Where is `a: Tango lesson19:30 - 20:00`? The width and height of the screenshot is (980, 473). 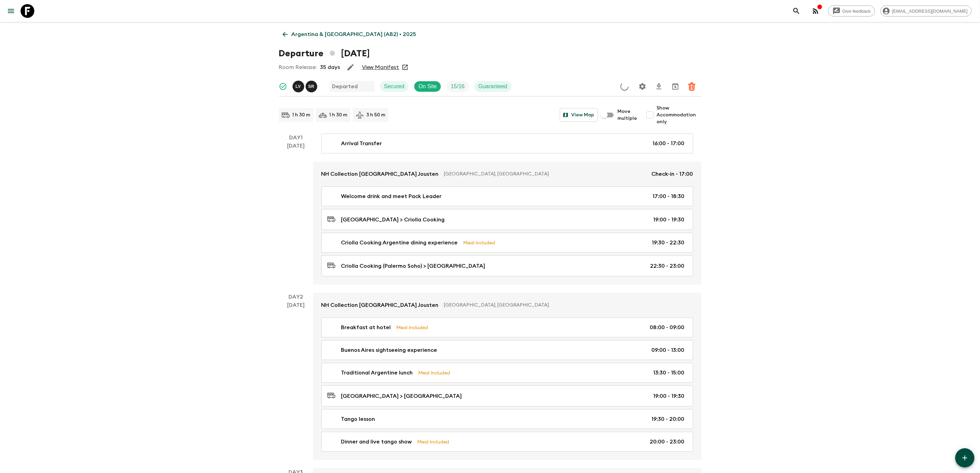 a: Tango lesson19:30 - 20:00 is located at coordinates (507, 419).